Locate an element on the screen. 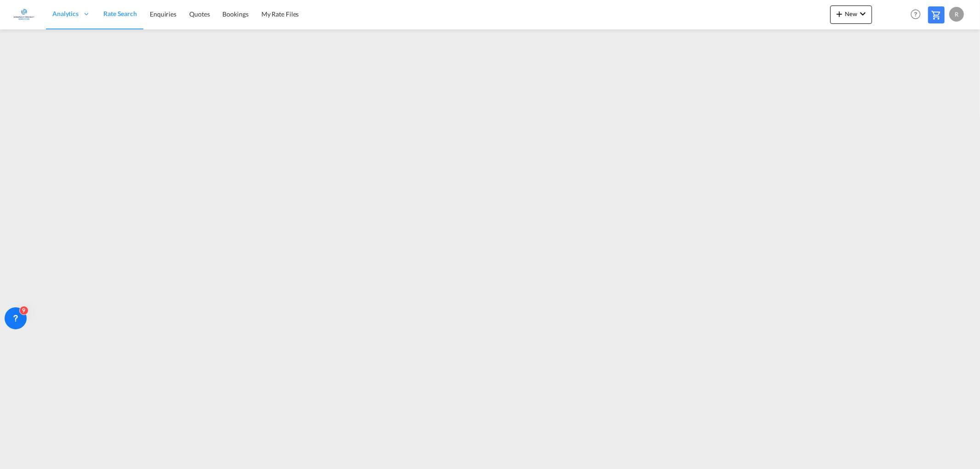 The image size is (980, 469). div: Help is located at coordinates (918, 15).